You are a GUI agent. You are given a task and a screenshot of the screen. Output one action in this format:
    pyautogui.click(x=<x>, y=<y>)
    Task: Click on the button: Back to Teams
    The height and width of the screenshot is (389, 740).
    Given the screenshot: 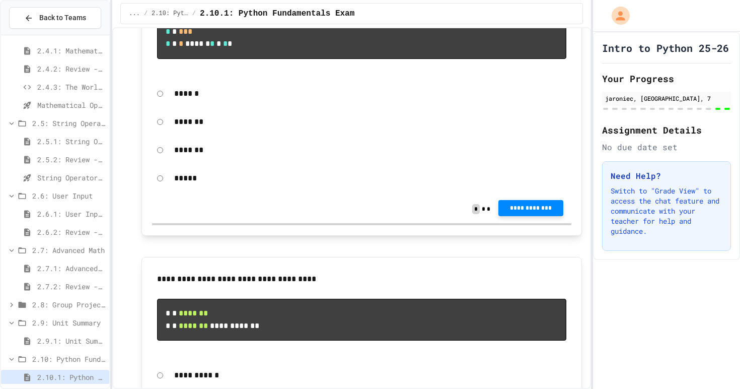 What is the action you would take?
    pyautogui.click(x=55, y=18)
    